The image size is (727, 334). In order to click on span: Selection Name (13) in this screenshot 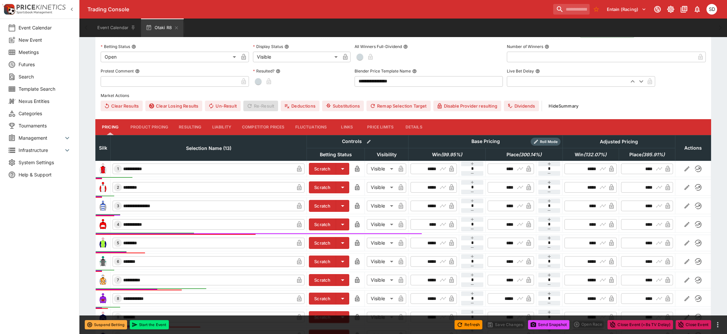, I will do `click(209, 148)`.